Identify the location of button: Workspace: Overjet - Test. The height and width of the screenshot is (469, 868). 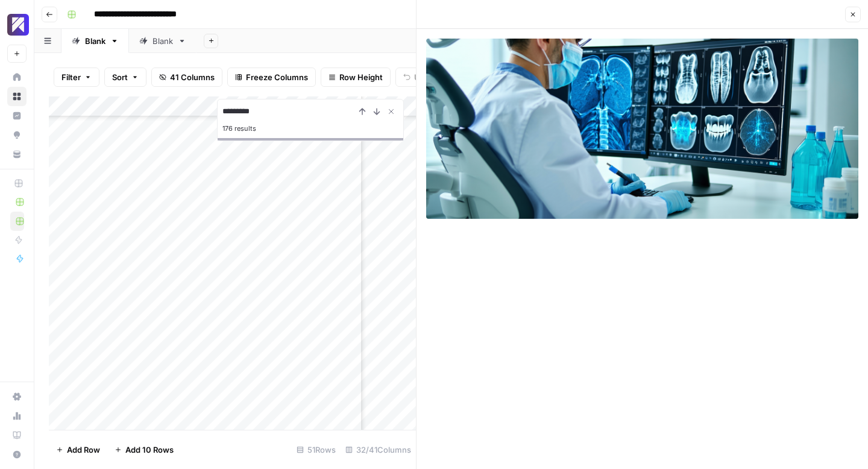
(17, 25).